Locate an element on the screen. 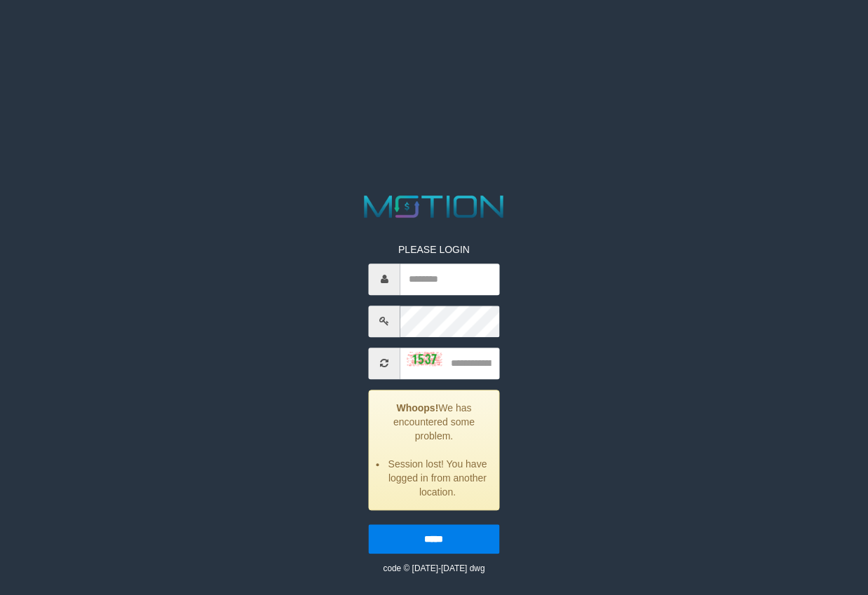 This screenshot has height=595, width=868. div: We has encountered some problem. is located at coordinates (434, 450).